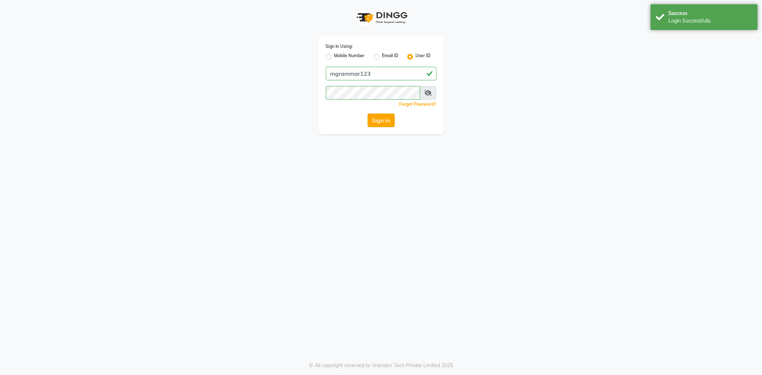  Describe the element at coordinates (339, 46) in the screenshot. I see `label: Sign In Using:` at that location.